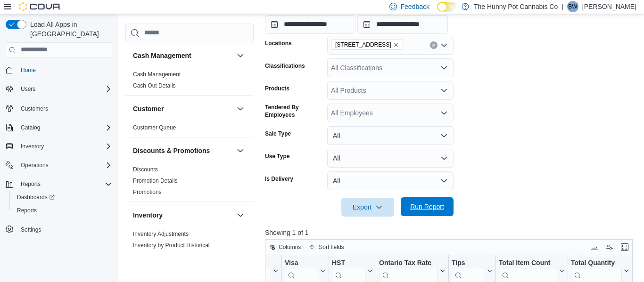 This screenshot has height=282, width=644. I want to click on div: Customer, so click(190, 130).